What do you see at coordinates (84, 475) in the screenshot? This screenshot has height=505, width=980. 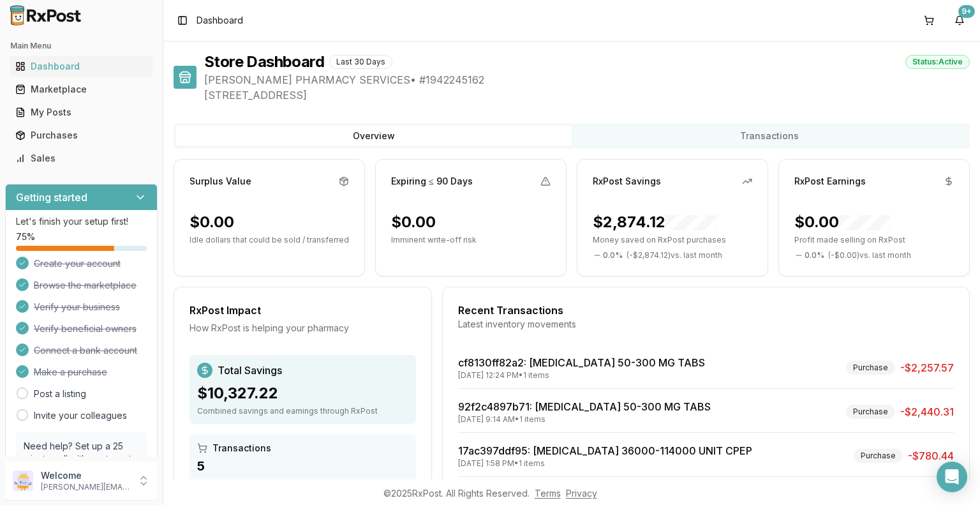 I see `p: Welcome` at bounding box center [84, 475].